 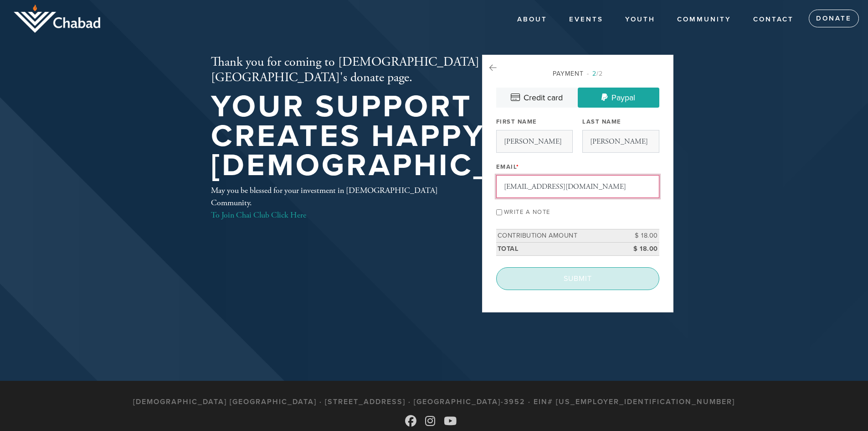 What do you see at coordinates (557, 236) in the screenshot?
I see `td: Contribution Amount` at bounding box center [557, 236].